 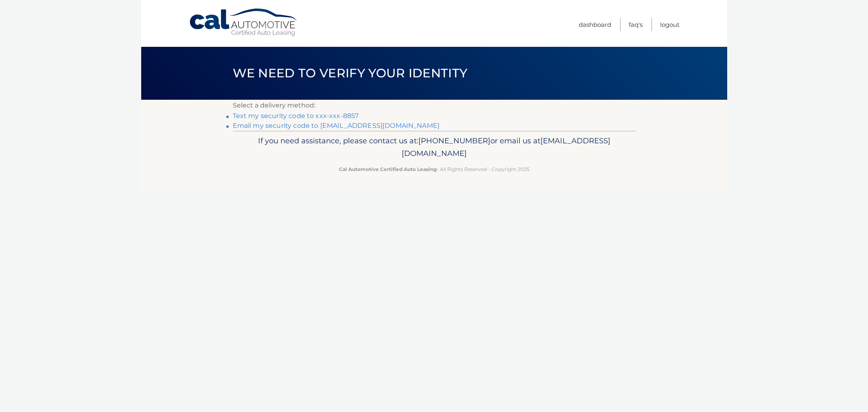 I want to click on a: Logout, so click(x=669, y=25).